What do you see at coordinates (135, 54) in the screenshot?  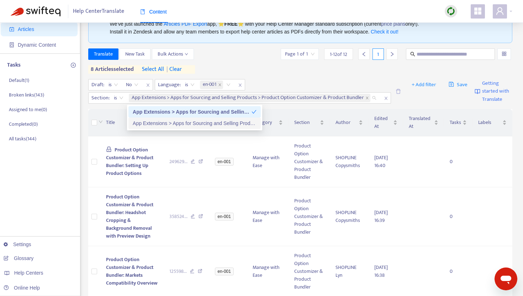 I see `span: New Task` at bounding box center [135, 54].